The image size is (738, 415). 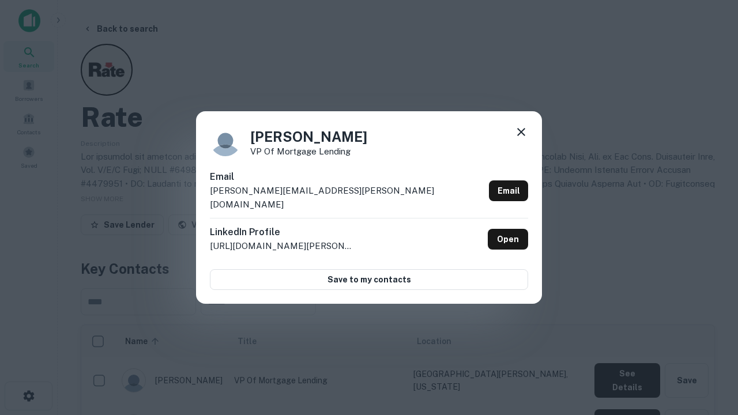 What do you see at coordinates (282, 232) in the screenshot?
I see `h6: LinkedIn Profile` at bounding box center [282, 232].